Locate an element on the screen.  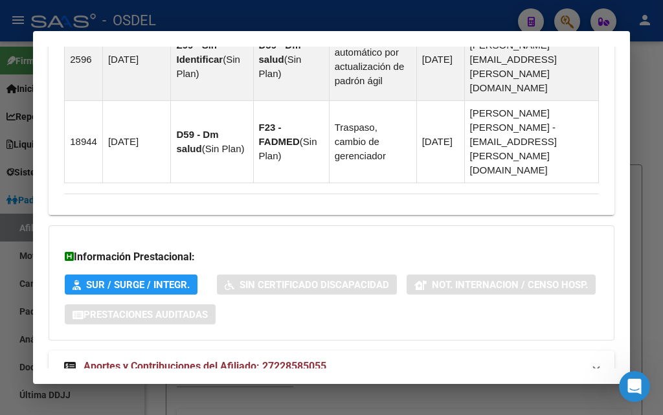
td: 2596 is located at coordinates (84, 60).